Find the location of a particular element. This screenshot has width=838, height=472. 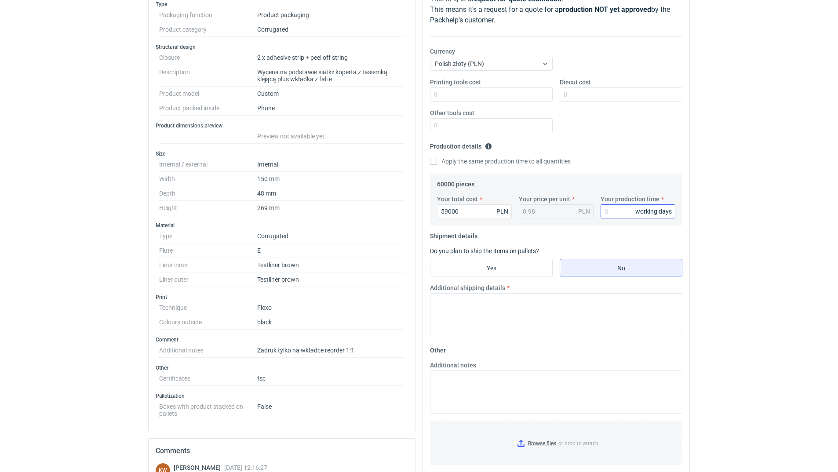

dt: Boxes with product stacked on pallets is located at coordinates (208, 409).